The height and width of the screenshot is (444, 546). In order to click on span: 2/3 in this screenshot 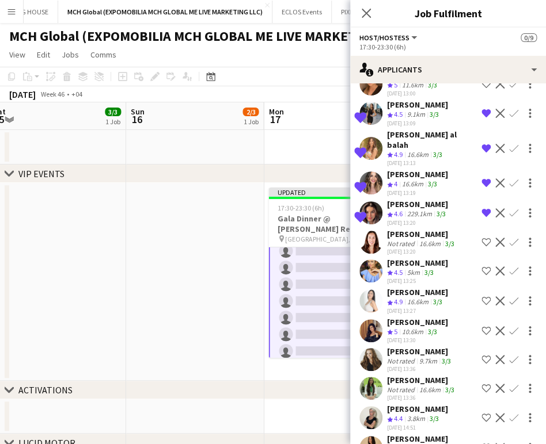, I will do `click(250, 112)`.